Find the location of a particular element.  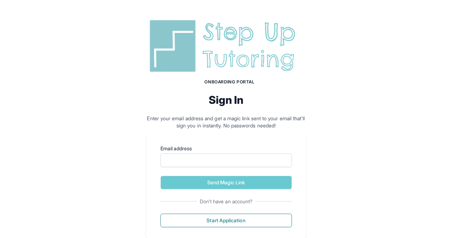

h1: Onboarding Portal is located at coordinates (230, 82).